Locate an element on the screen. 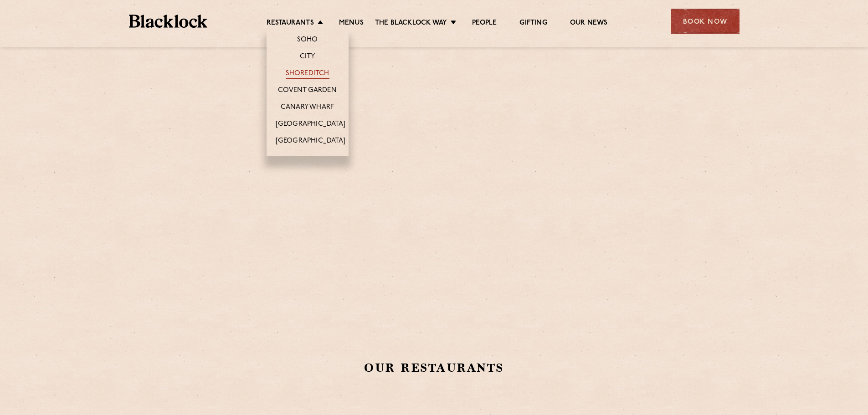 Image resolution: width=868 pixels, height=415 pixels. a: Shoreditch is located at coordinates (307, 74).